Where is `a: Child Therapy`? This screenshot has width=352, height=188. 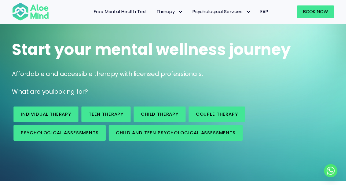 a: Child Therapy is located at coordinates (162, 117).